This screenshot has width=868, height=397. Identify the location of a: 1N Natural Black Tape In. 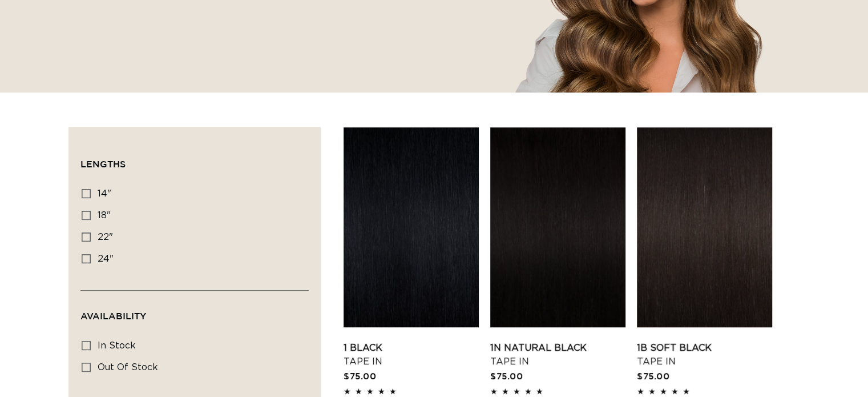
(558, 354).